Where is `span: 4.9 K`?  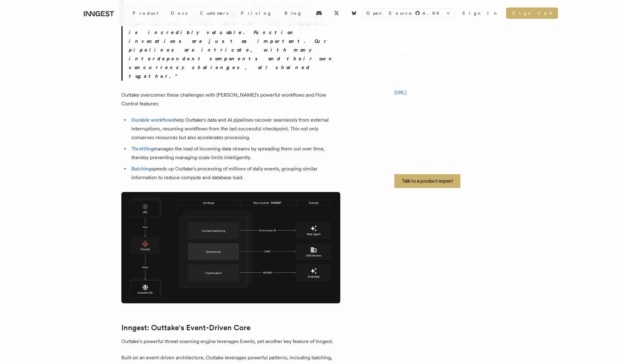
span: 4.9 K is located at coordinates (433, 13).